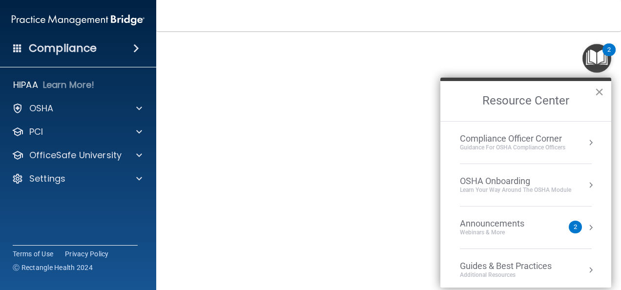 The image size is (621, 290). Describe the element at coordinates (525, 182) in the screenshot. I see `div: Resource Center` at that location.